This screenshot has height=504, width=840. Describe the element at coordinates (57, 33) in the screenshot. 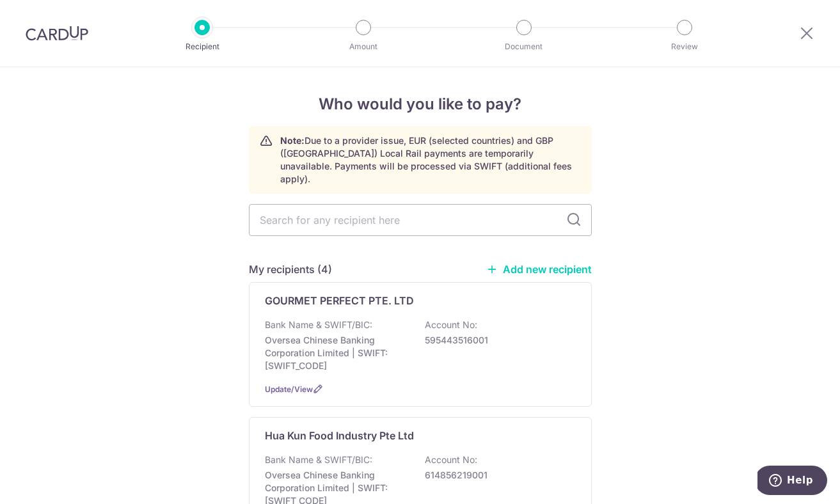

I see `img: CardUp` at that location.